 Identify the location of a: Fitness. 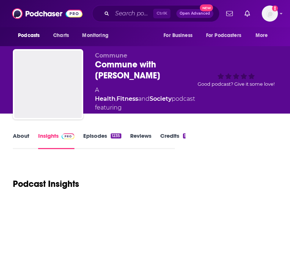
(127, 99).